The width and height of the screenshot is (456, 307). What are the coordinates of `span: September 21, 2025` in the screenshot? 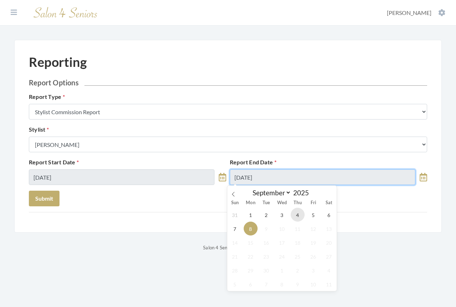 It's located at (235, 256).